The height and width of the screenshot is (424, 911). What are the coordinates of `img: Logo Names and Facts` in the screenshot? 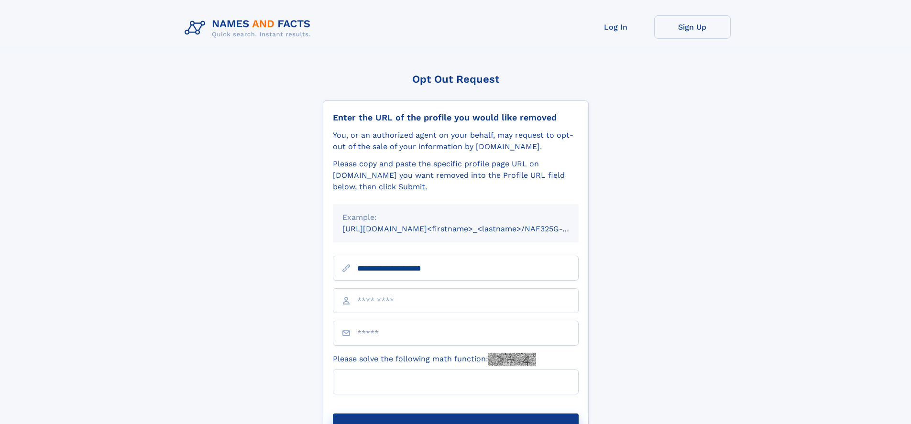 It's located at (250, 28).